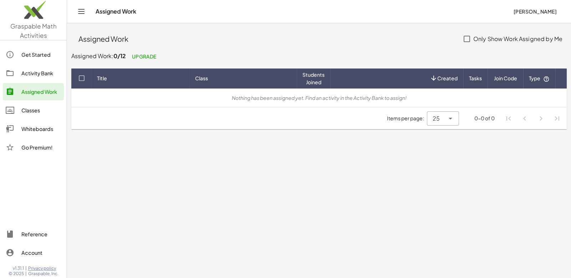 The height and width of the screenshot is (278, 571). What do you see at coordinates (16, 273) in the screenshot?
I see `span: © 2025` at bounding box center [16, 273].